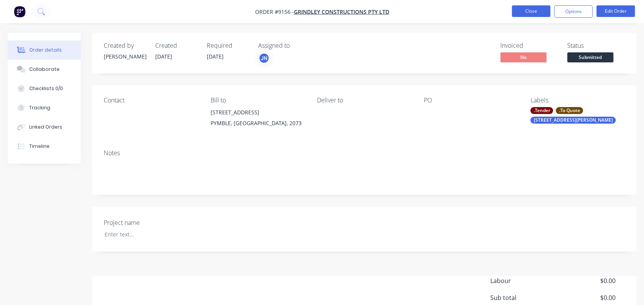  Describe the element at coordinates (44, 69) in the screenshot. I see `button: Collaborate` at that location.